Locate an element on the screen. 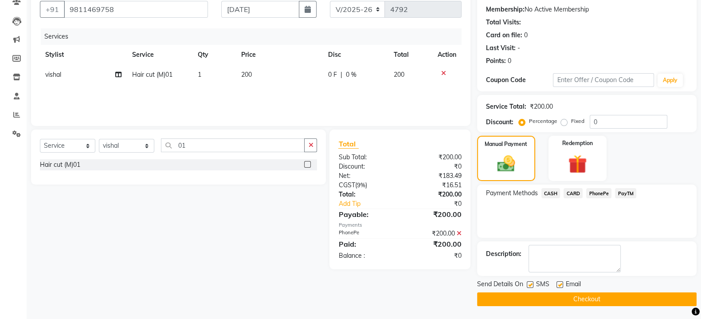 This screenshot has width=701, height=319. span: SMS is located at coordinates (543, 285).